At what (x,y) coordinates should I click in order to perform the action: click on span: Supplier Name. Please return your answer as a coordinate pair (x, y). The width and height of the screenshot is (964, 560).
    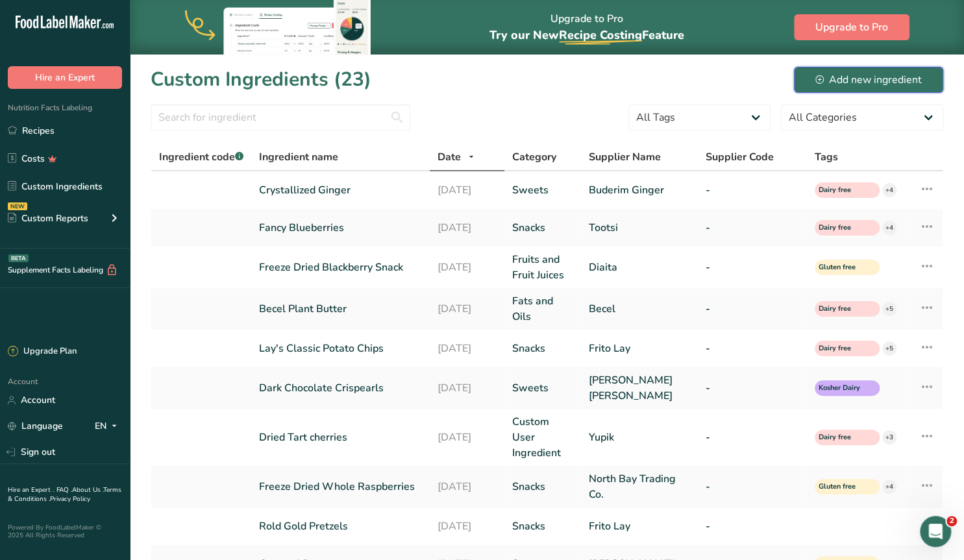
    Looking at the image, I should click on (625, 157).